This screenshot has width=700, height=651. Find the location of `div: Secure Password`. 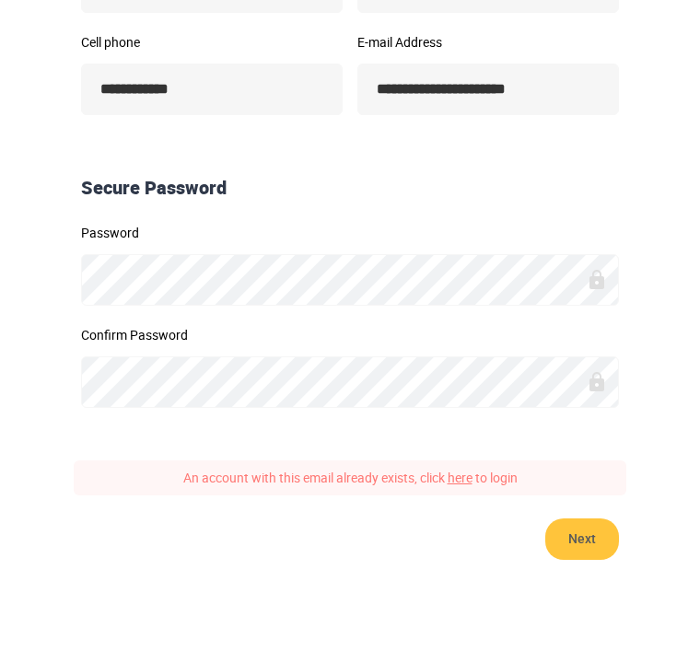

div: Secure Password is located at coordinates (350, 188).